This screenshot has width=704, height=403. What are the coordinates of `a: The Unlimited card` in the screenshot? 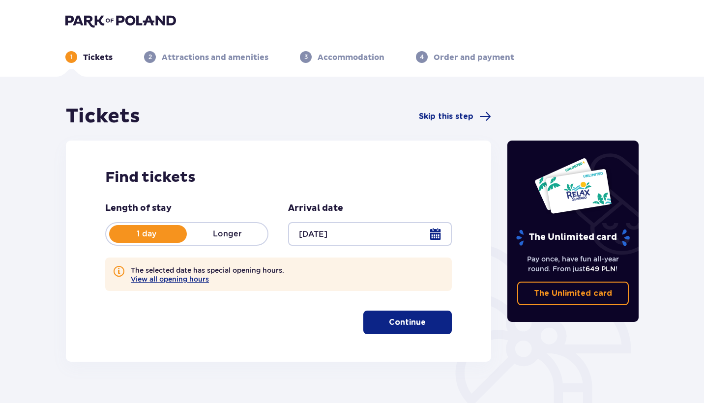 It's located at (573, 294).